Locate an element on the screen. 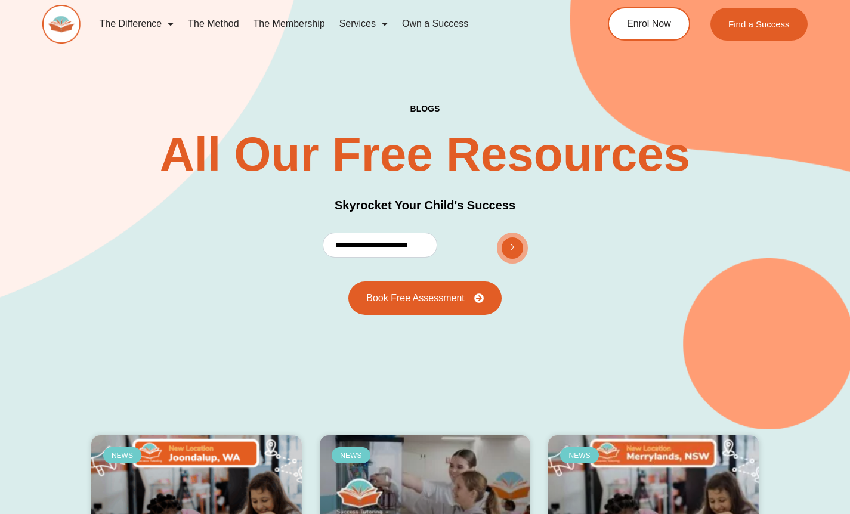  span: Enrol Now is located at coordinates (649, 24).